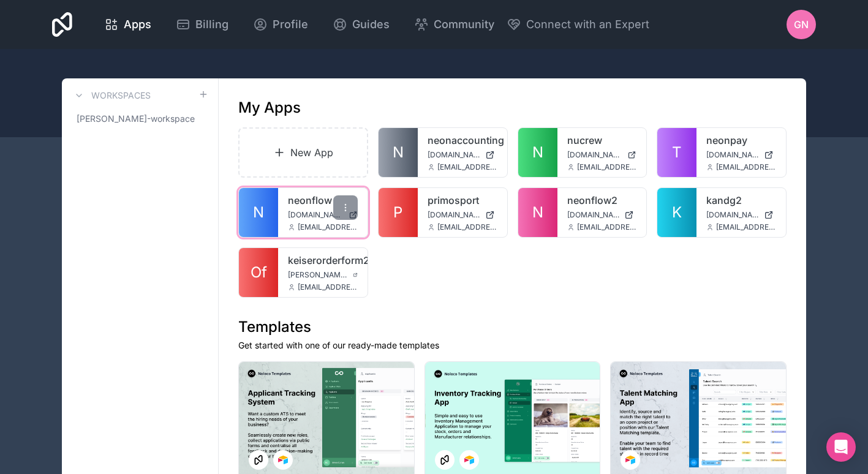 This screenshot has height=474, width=868. Describe the element at coordinates (677, 153) in the screenshot. I see `a: T` at that location.